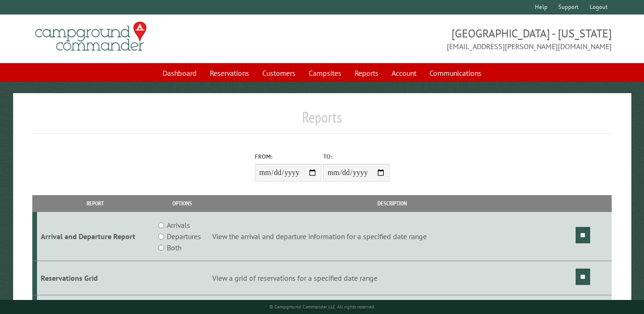  Describe the element at coordinates (322, 307) in the screenshot. I see `small: © Campground Commander LLC. All rights reserved.` at that location.